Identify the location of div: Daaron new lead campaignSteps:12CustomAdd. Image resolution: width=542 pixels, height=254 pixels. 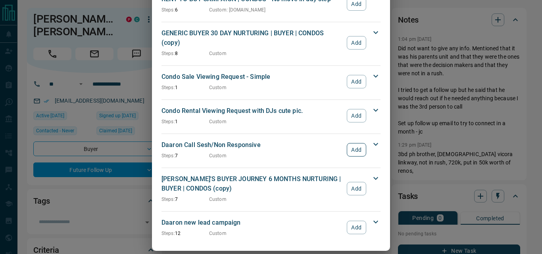
(271, 228).